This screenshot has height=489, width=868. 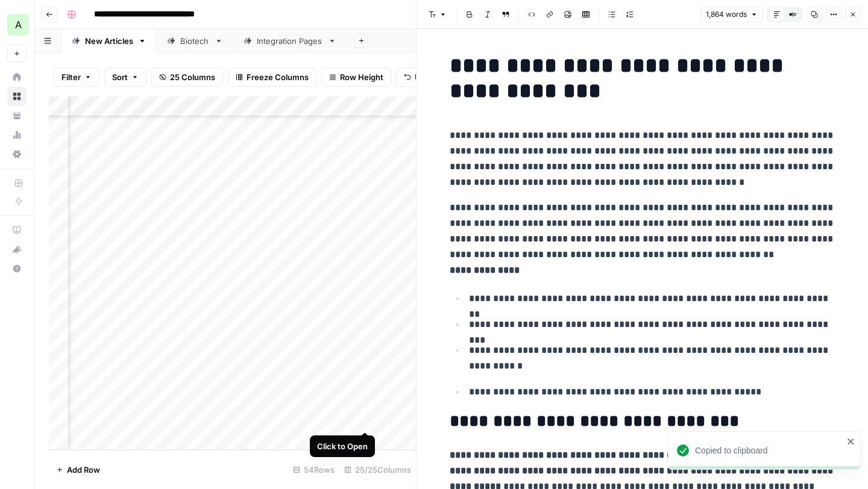 What do you see at coordinates (194, 41) in the screenshot?
I see `div: Biotech` at bounding box center [194, 41].